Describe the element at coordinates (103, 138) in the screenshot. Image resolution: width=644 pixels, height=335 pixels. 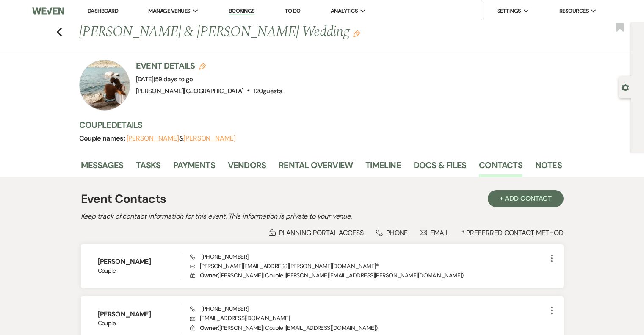
I see `span: Couple names:` at that location.